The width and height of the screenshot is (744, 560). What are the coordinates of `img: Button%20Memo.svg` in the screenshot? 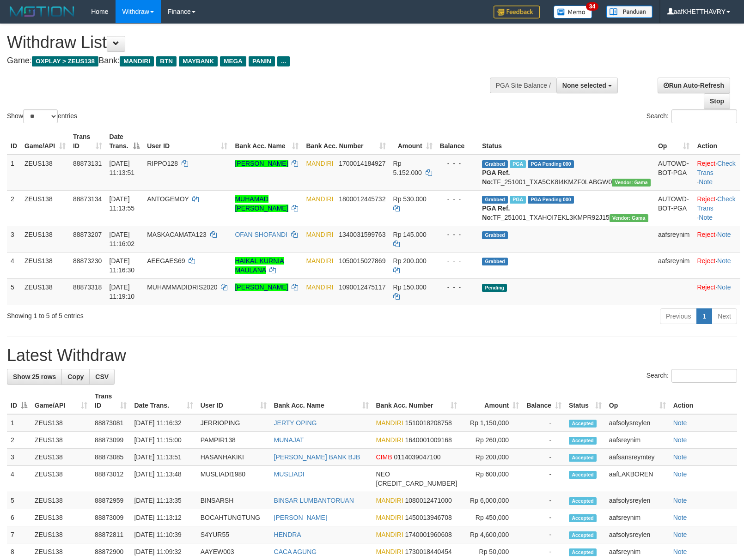 It's located at (573, 12).